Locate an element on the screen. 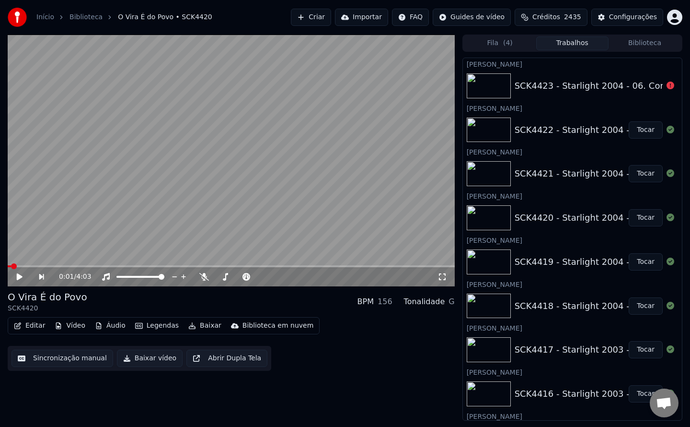 The width and height of the screenshot is (690, 427). button: Legendas is located at coordinates (157, 326).